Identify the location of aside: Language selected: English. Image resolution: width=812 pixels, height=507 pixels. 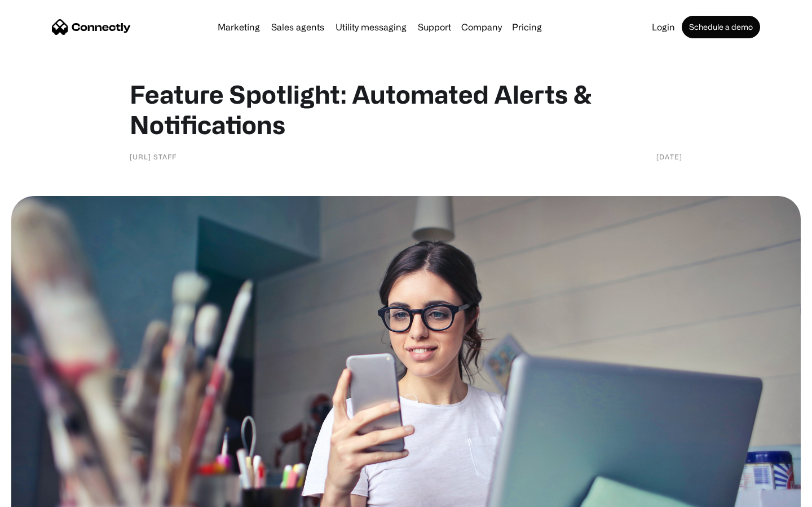
(40, 495).